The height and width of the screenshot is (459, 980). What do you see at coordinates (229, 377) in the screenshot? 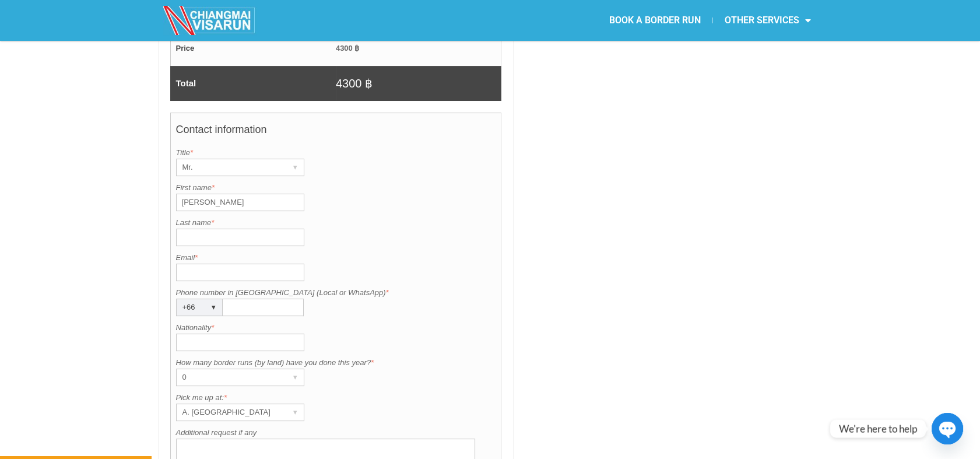
I see `div: 0` at bounding box center [229, 377].